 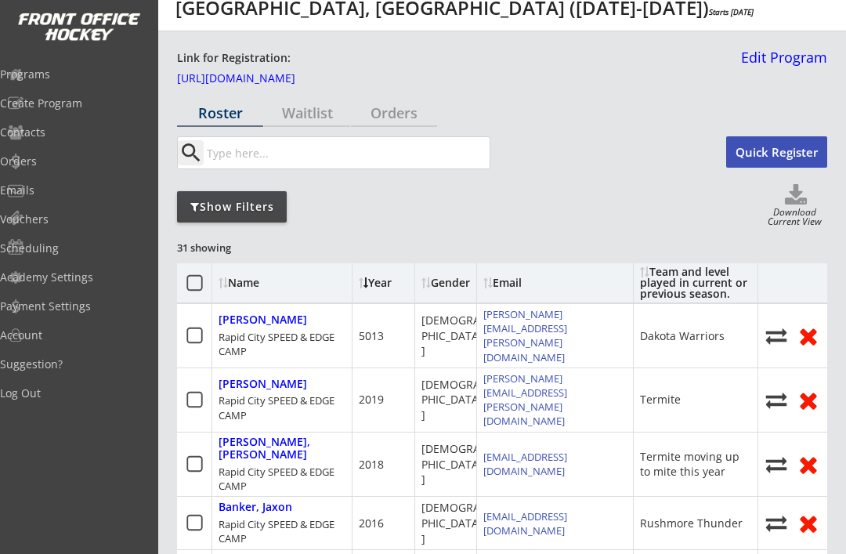 I want to click on div: Waitlist, so click(x=307, y=113).